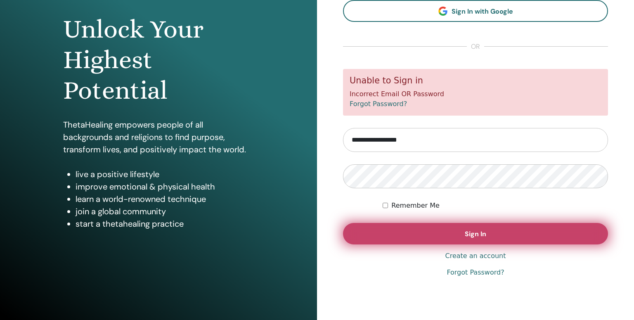  Describe the element at coordinates (165, 187) in the screenshot. I see `li: improve emotional & physical health` at that location.